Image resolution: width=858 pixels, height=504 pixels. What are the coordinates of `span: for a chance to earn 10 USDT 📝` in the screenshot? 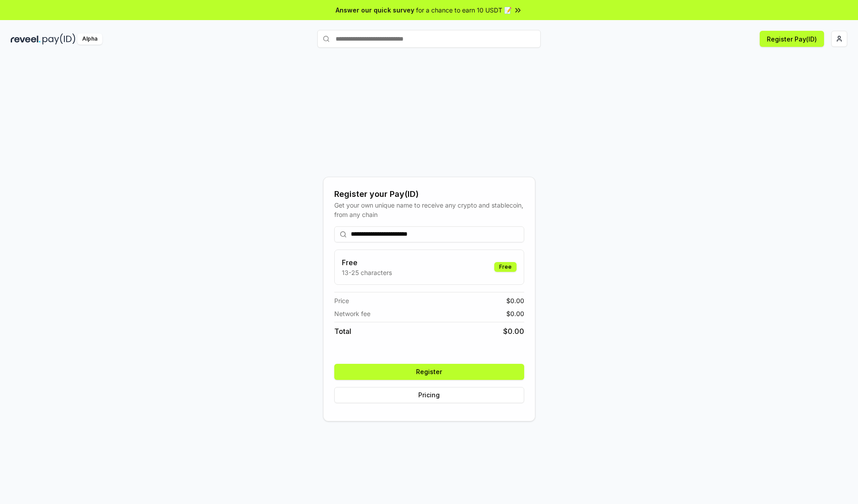 It's located at (464, 10).